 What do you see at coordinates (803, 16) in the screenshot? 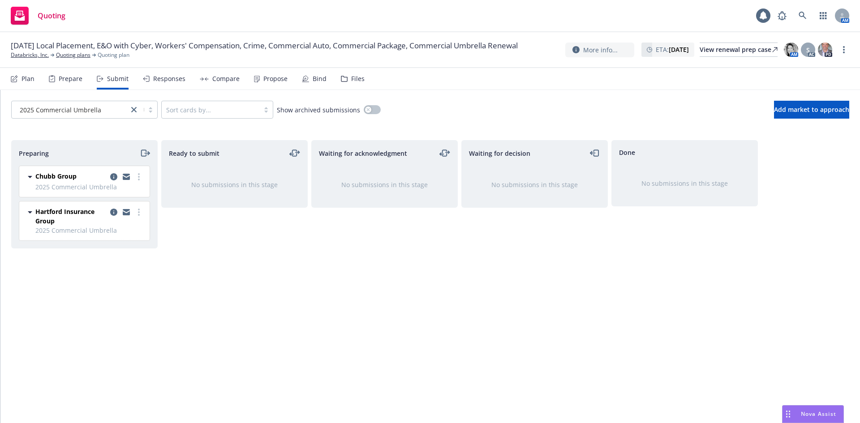
I see `a: Search` at bounding box center [803, 16].